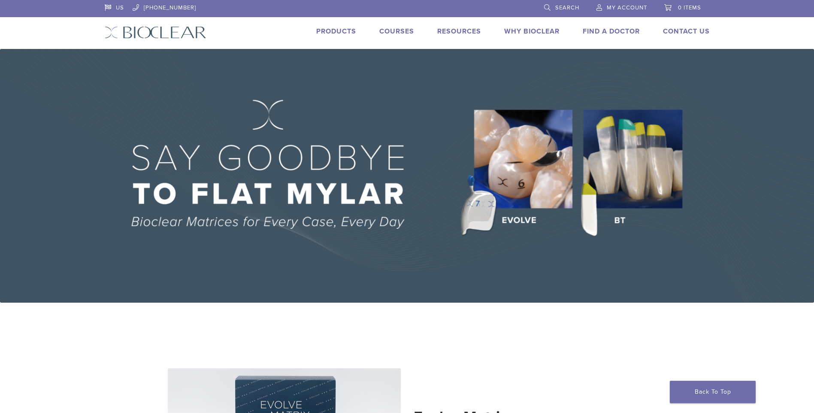  I want to click on a: Contact Us, so click(686, 31).